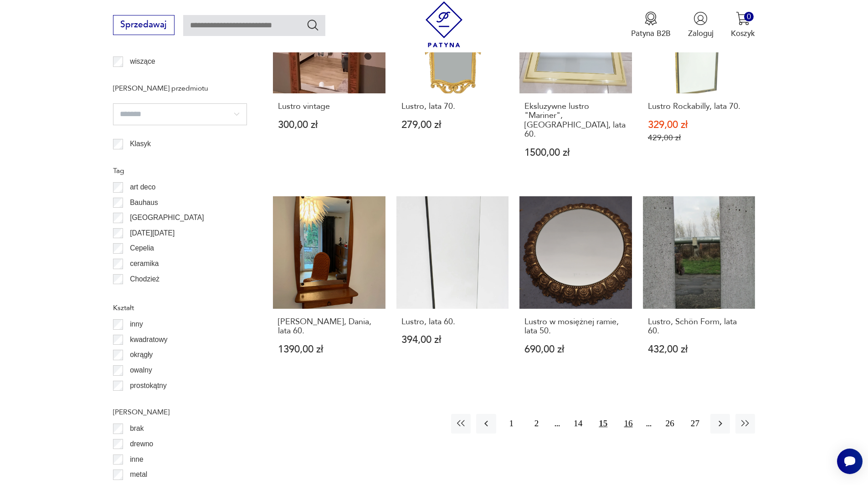  I want to click on p: Chodzież, so click(145, 279).